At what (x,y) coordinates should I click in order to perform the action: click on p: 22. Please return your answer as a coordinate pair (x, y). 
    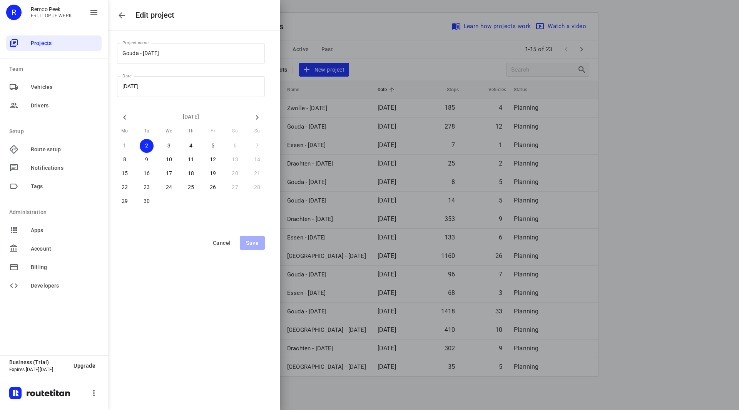
    Looking at the image, I should click on (125, 187).